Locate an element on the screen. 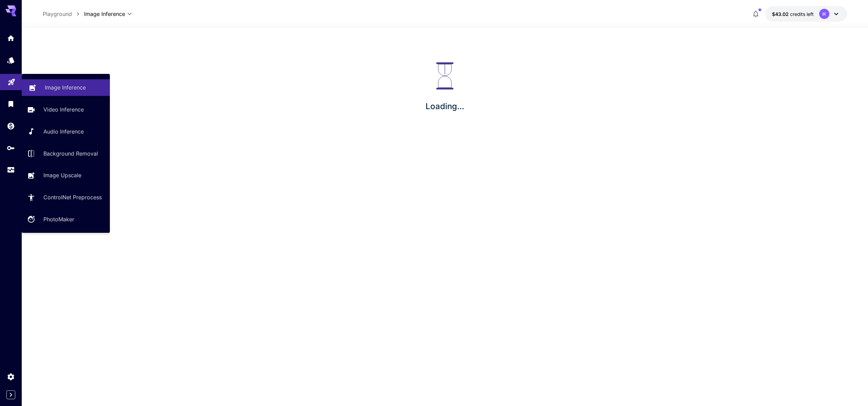 The height and width of the screenshot is (406, 868). span: credits left is located at coordinates (802, 14).